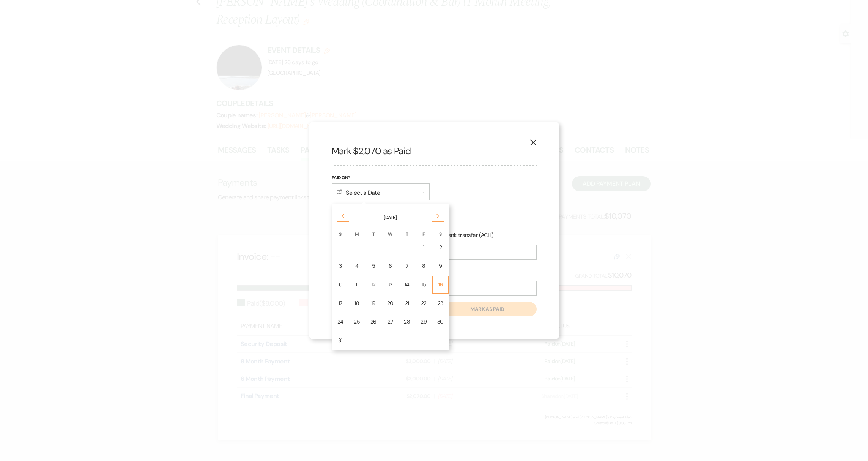 This screenshot has width=868, height=461. I want to click on div: 9, so click(440, 265).